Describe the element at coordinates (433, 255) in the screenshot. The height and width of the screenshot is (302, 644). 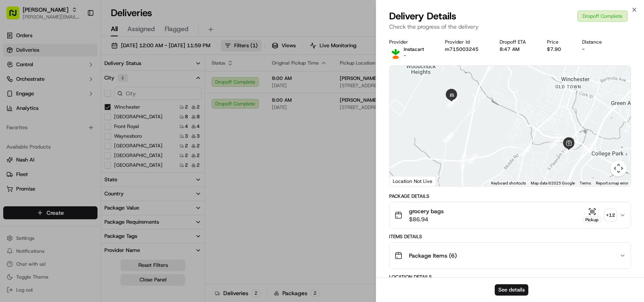
I see `span: Package Items ( 6 )` at that location.